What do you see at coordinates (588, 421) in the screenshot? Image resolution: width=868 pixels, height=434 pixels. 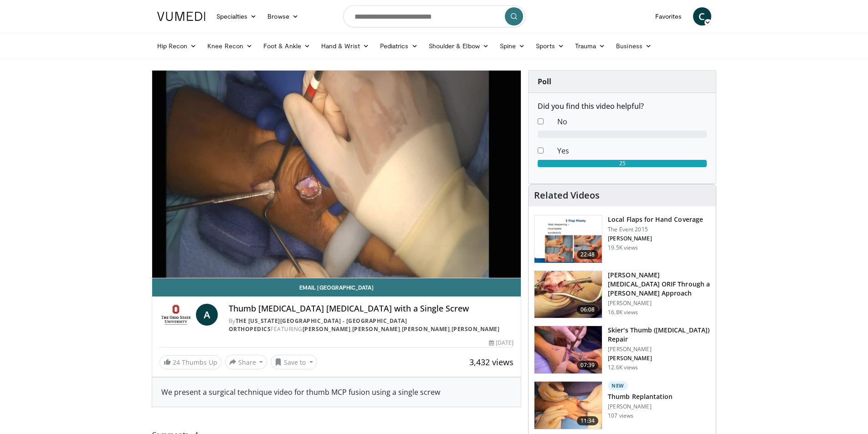 I see `span: 11:34` at bounding box center [588, 421].